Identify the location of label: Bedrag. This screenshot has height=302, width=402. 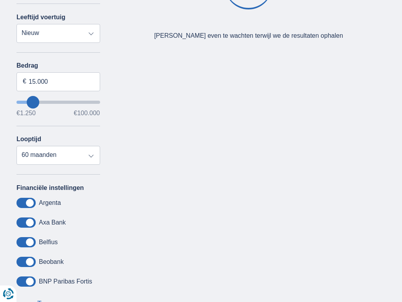
(58, 66).